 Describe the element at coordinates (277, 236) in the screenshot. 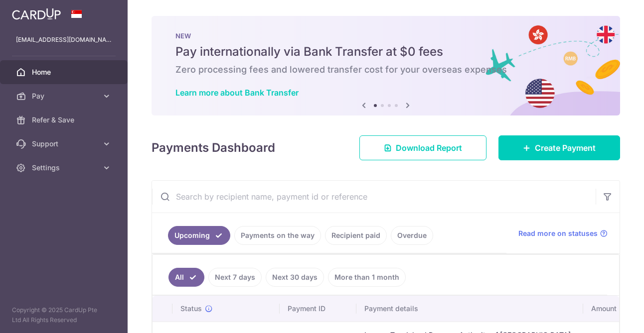

I see `a: Payments on the way` at that location.